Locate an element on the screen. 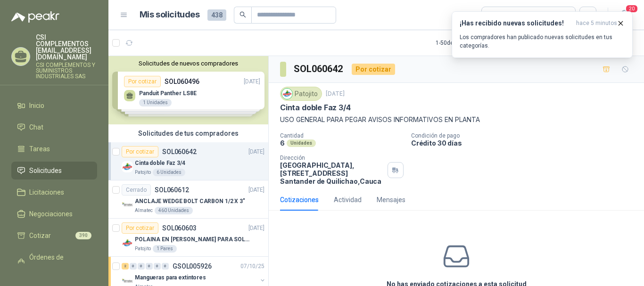  p: ANCLAJE WEDGE BOLT CARBON 1/2 X 3" is located at coordinates (190, 201).